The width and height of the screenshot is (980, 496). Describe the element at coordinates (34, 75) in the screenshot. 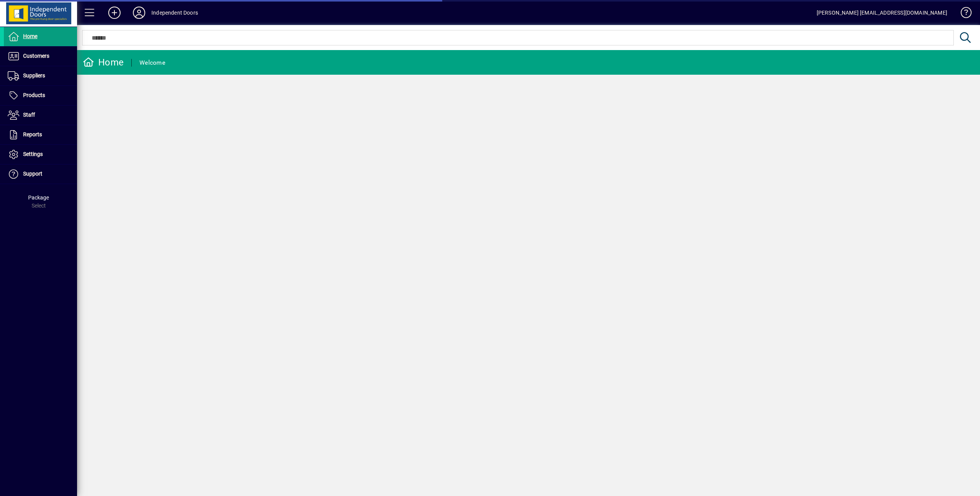

I see `span: Suppliers` at that location.